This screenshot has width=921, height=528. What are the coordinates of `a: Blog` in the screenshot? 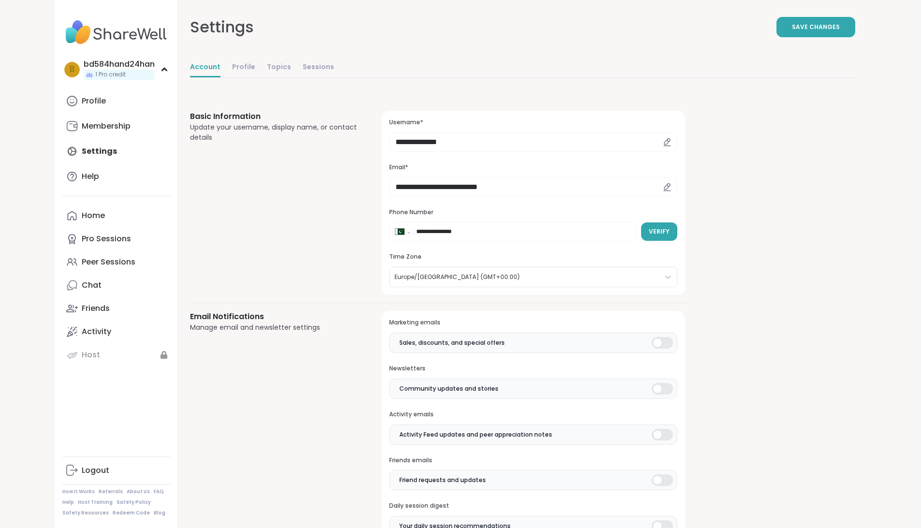 It's located at (159, 513).